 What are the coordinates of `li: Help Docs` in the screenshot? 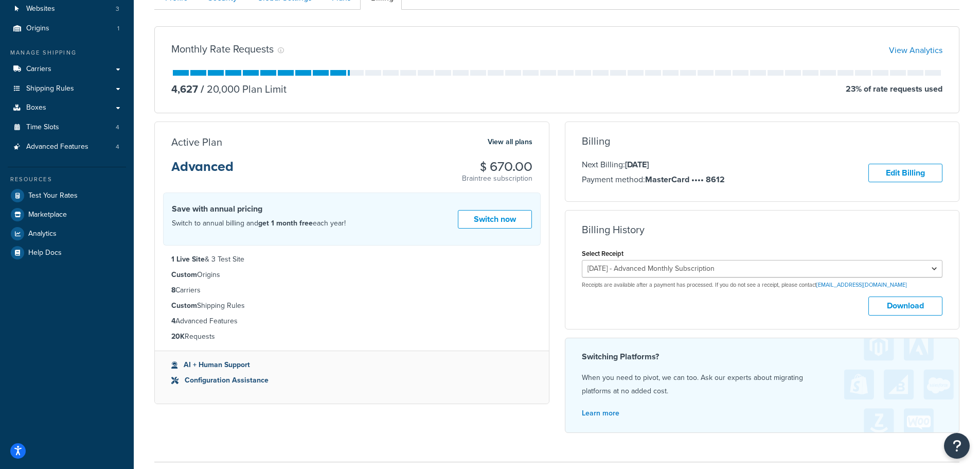 It's located at (67, 252).